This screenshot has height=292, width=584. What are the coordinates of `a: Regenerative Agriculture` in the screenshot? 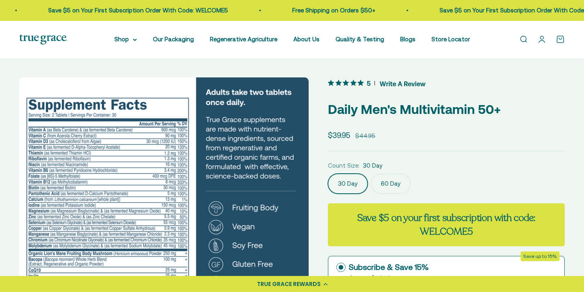 It's located at (244, 39).